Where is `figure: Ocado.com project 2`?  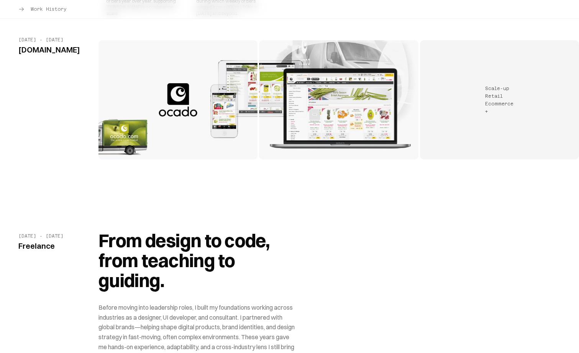
figure: Ocado.com project 2 is located at coordinates (338, 100).